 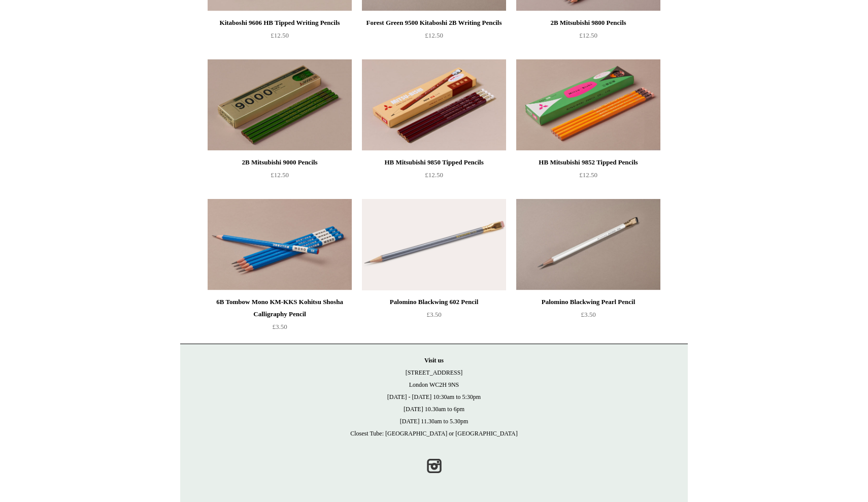 I want to click on a: Palomino Blackwing Pearl Pencil £3.50, so click(x=589, y=317).